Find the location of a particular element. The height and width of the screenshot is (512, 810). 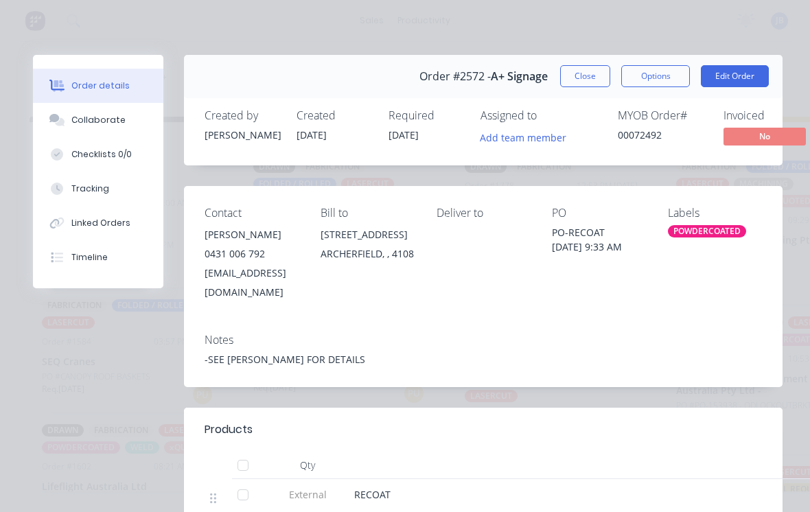

button: Timeline is located at coordinates (98, 257).